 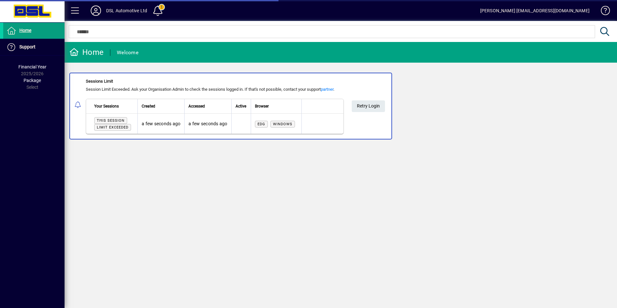 What do you see at coordinates (196, 106) in the screenshot?
I see `span: Accessed` at bounding box center [196, 106].